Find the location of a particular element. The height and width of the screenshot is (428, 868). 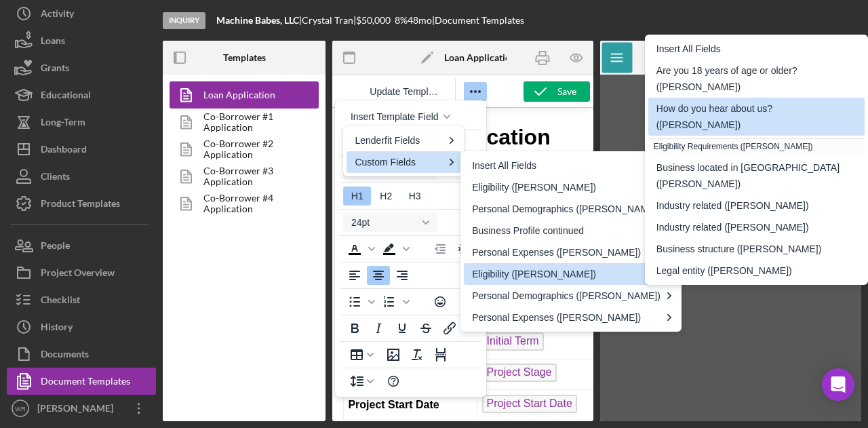

button: Checklist is located at coordinates (81, 300).